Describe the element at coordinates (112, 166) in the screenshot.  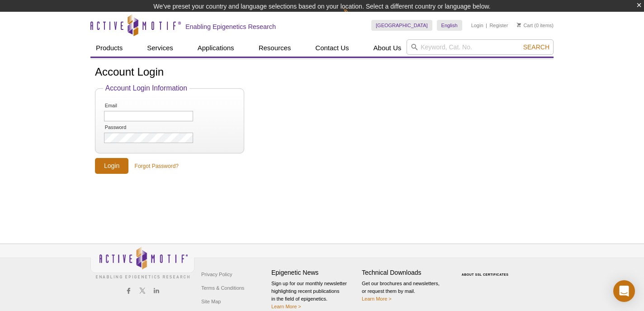
I see `input: Login` at that location.